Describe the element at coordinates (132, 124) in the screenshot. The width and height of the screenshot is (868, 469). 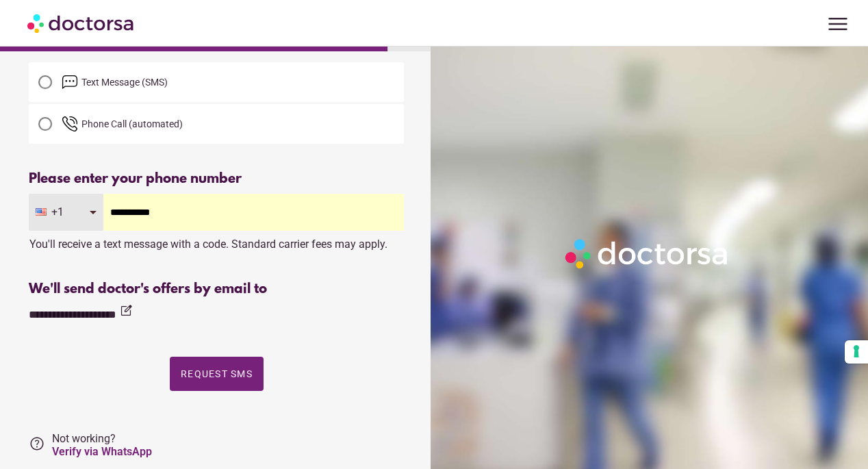
I see `span: Phone Call (automated)` at that location.